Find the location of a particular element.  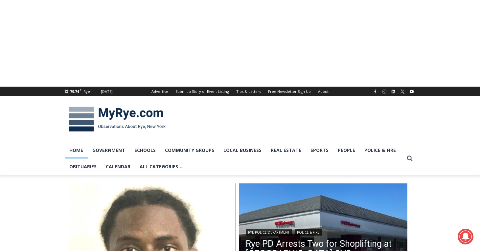

a: About is located at coordinates (323, 91).